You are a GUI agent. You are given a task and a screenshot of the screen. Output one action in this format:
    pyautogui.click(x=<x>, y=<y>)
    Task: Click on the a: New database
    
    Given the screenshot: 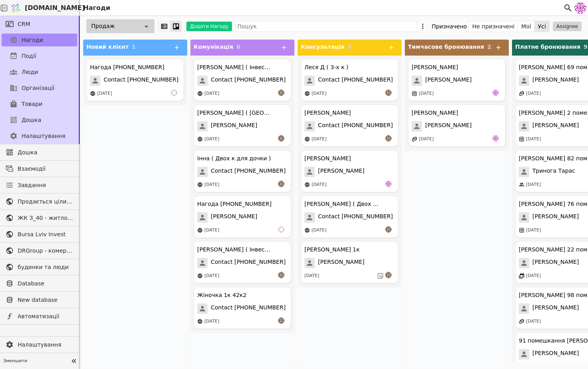 What is the action you would take?
    pyautogui.click(x=39, y=300)
    